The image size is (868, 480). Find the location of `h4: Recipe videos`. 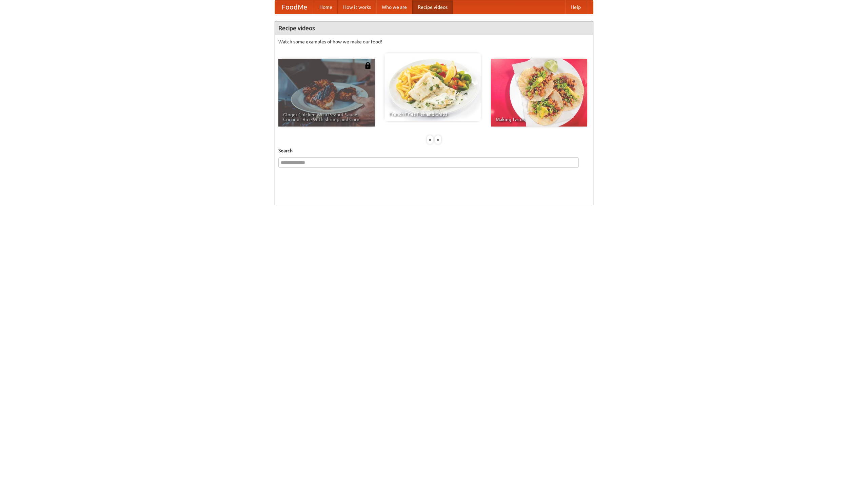

h4: Recipe videos is located at coordinates (434, 28).